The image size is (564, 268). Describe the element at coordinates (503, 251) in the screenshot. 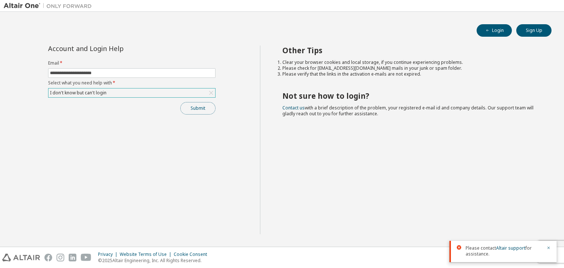

I see `span: Please contact for assistance.` at that location.